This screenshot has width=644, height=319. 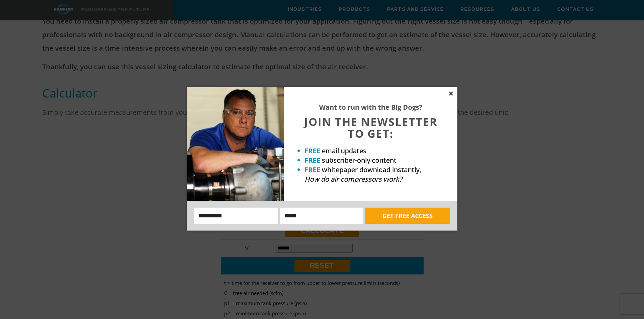 I want to click on em: How do air compressors work?, so click(x=353, y=179).